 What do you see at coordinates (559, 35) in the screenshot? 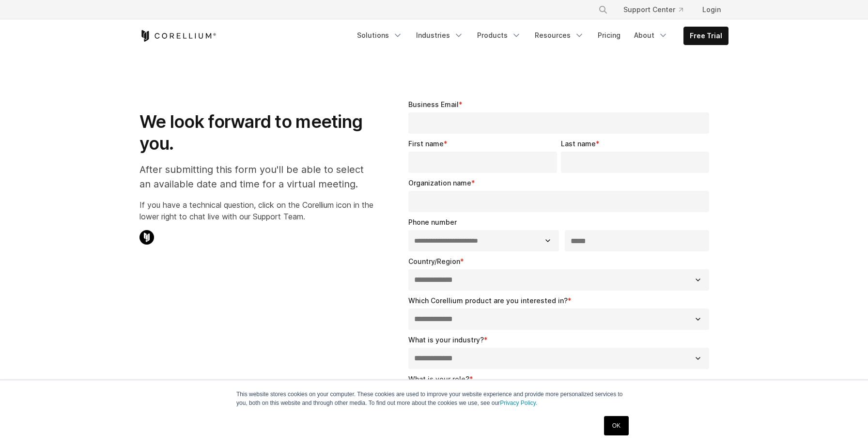
I see `a: Resources` at bounding box center [559, 35].